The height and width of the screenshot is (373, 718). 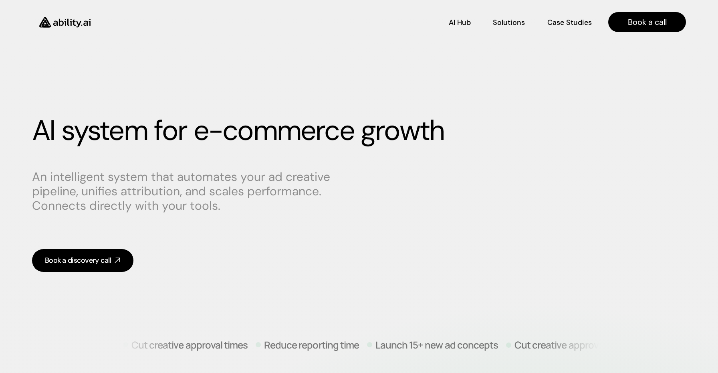 What do you see at coordinates (359, 131) in the screenshot?
I see `h1: AI system for e-commerce growth` at bounding box center [359, 131].